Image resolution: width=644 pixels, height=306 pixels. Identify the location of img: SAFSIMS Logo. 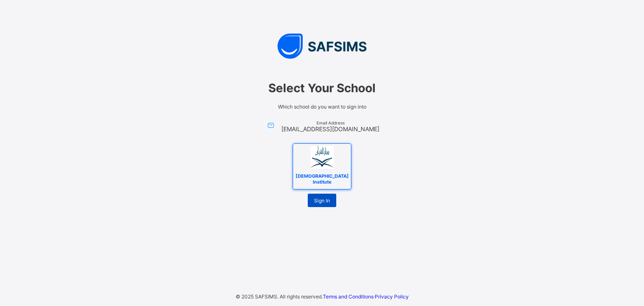
(322, 46).